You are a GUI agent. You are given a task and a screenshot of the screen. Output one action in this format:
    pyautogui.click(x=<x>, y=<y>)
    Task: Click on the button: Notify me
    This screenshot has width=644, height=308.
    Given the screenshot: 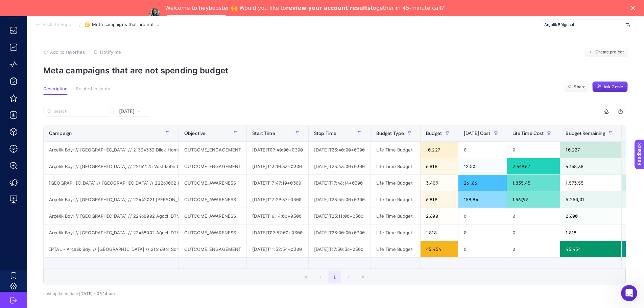 What is the action you would take?
    pyautogui.click(x=107, y=52)
    